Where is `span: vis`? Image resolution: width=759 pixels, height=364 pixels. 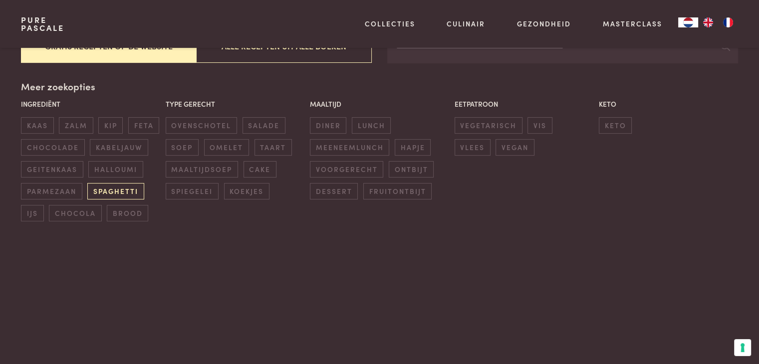
span: vis is located at coordinates (540, 125).